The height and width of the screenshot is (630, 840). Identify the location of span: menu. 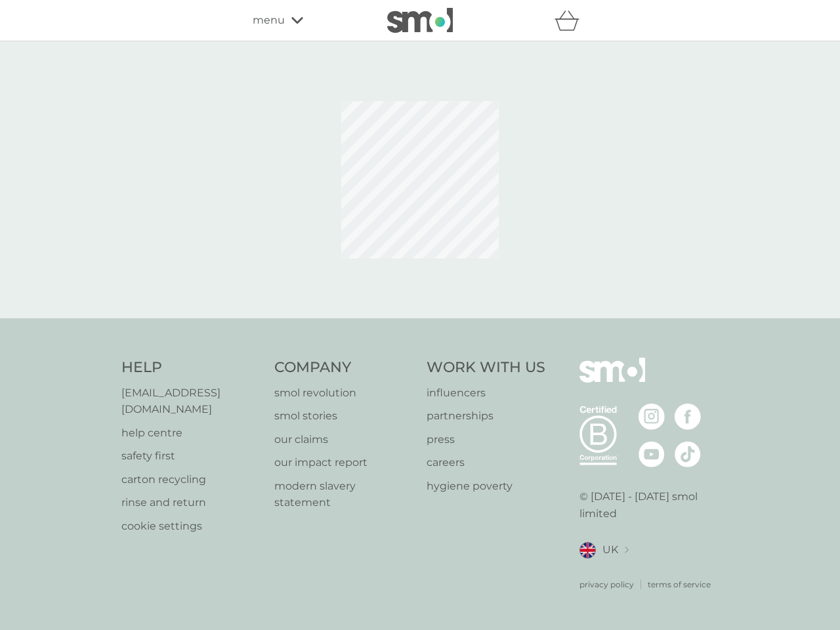
(269, 20).